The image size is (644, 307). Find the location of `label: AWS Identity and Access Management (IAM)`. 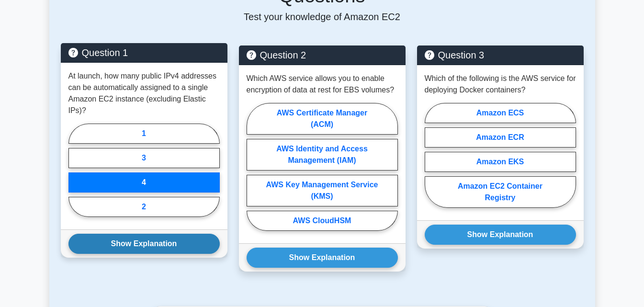

label: AWS Identity and Access Management (IAM) is located at coordinates (322, 155).